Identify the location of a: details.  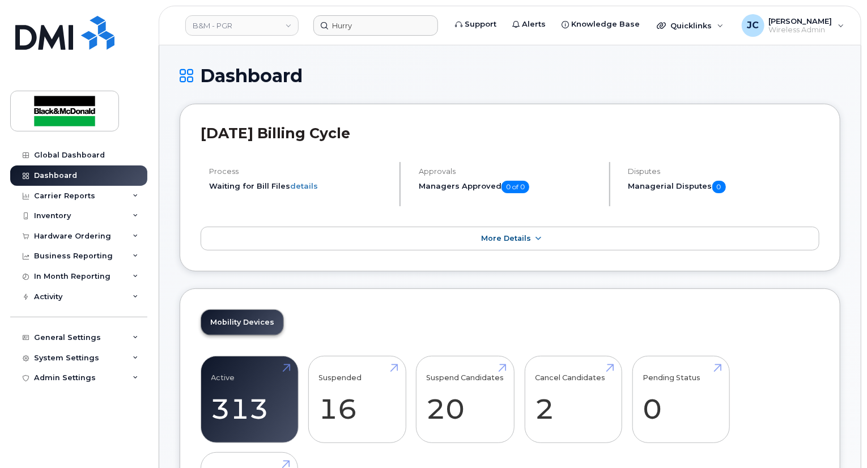
(304, 186).